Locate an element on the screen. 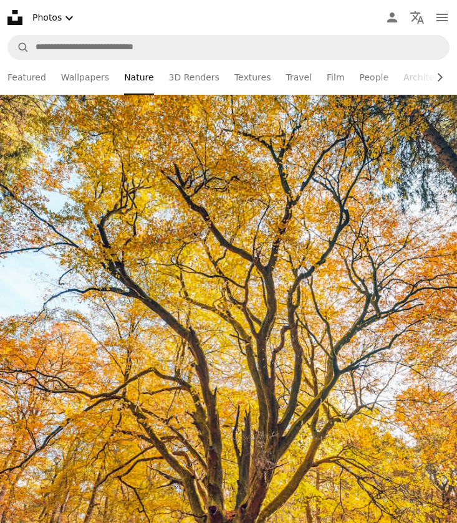 This screenshot has height=523, width=457. button: Select asset type is located at coordinates (54, 17).